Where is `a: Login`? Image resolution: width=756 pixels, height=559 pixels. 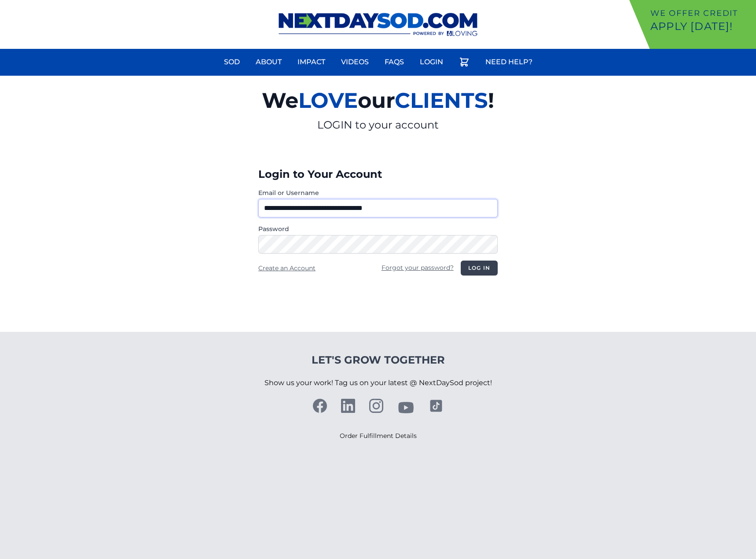
a: Login is located at coordinates (431, 62).